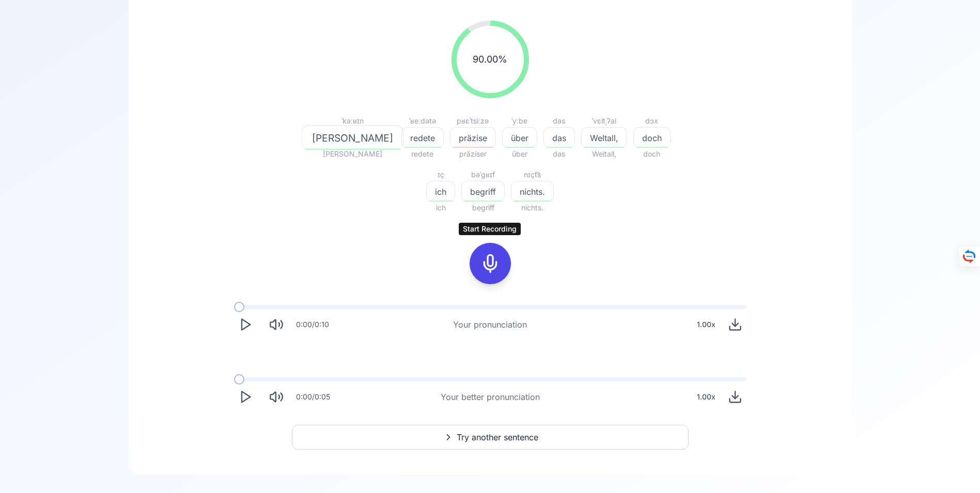 The image size is (980, 493). What do you see at coordinates (472, 121) in the screenshot?
I see `div: pʁɛˈtsiːzə` at bounding box center [472, 121].